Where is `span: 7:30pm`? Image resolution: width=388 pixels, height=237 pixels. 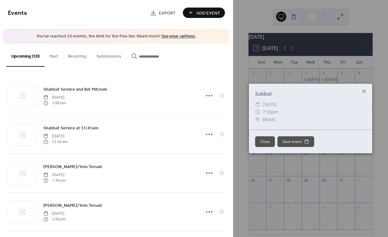
span: 7:30pm is located at coordinates (271, 112).